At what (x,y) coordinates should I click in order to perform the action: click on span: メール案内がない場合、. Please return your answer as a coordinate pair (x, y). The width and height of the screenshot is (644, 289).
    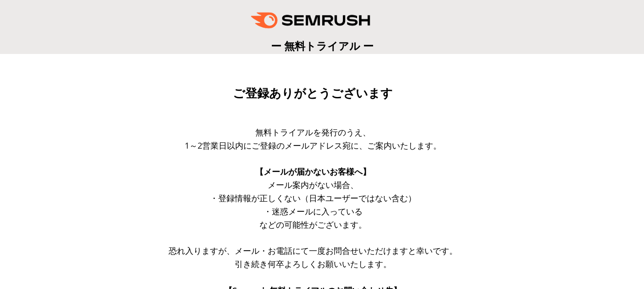
    Looking at the image, I should click on (313, 185).